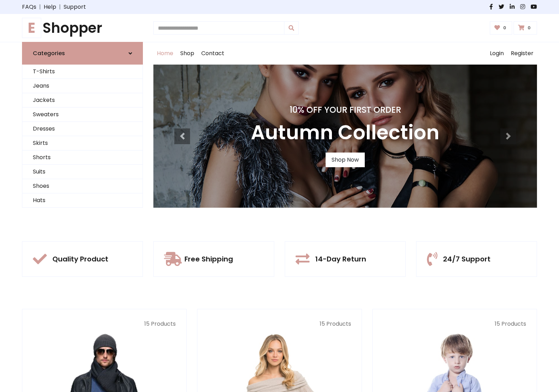 The image size is (559, 392). I want to click on a: Jeans, so click(82, 86).